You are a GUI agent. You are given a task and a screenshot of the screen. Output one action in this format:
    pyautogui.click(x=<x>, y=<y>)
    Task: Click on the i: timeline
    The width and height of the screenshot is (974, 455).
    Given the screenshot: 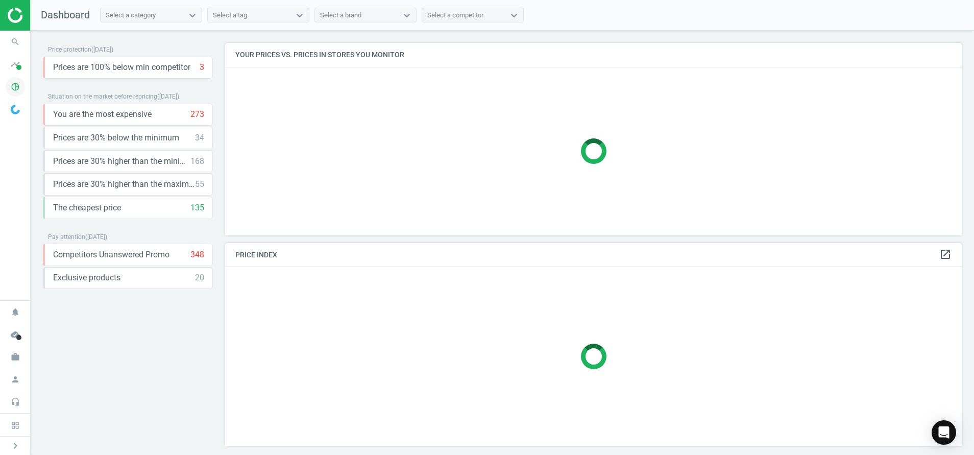 What is the action you would take?
    pyautogui.click(x=15, y=64)
    